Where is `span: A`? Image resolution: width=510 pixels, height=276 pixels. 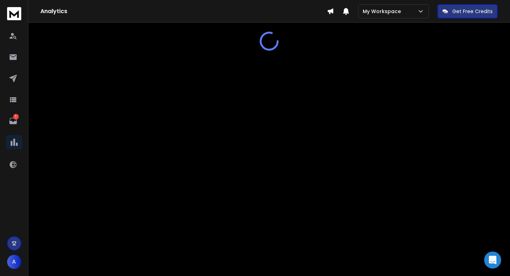 span: A is located at coordinates (14, 261).